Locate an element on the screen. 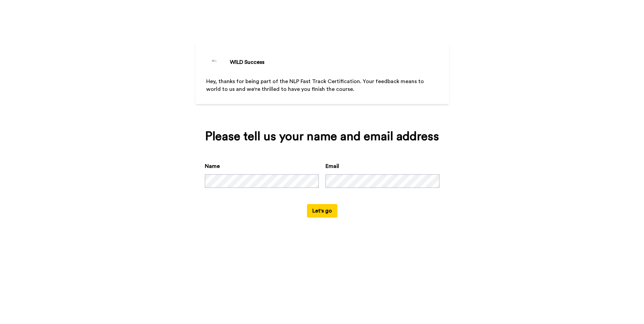 The image size is (644, 324). span: Hey, thanks for being part of the NLP Fast Track Certification. Your feedback means to world to u... is located at coordinates (316, 85).